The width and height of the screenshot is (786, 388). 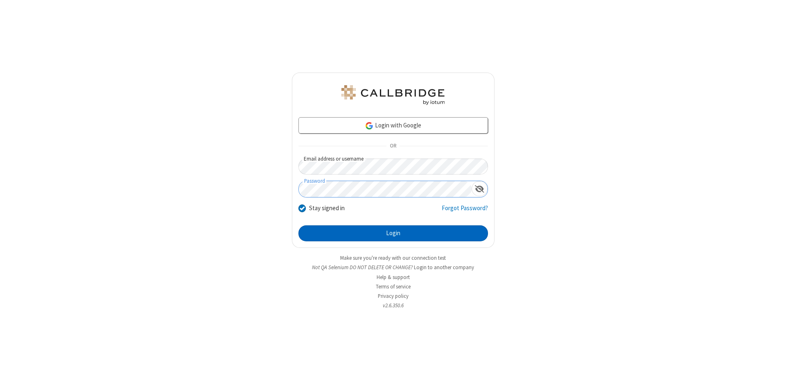 I want to click on a: Make sure you're ready with our connection test, so click(x=393, y=258).